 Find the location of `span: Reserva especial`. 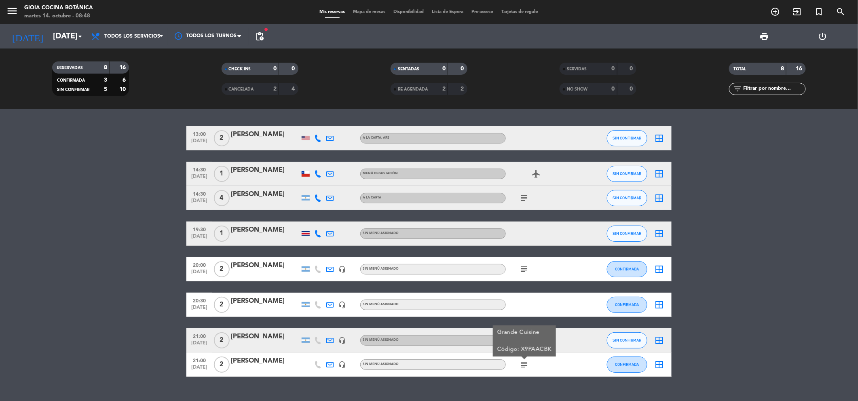

span: Reserva especial is located at coordinates (819, 12).